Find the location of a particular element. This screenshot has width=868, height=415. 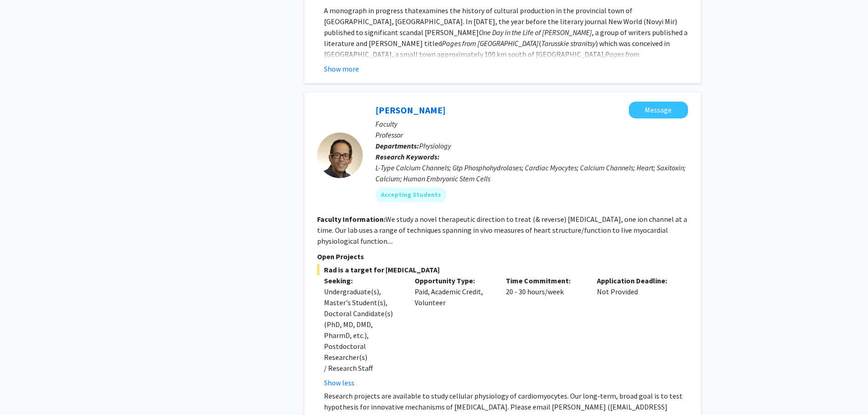

mat-chip: Accepting Students is located at coordinates (411, 195).